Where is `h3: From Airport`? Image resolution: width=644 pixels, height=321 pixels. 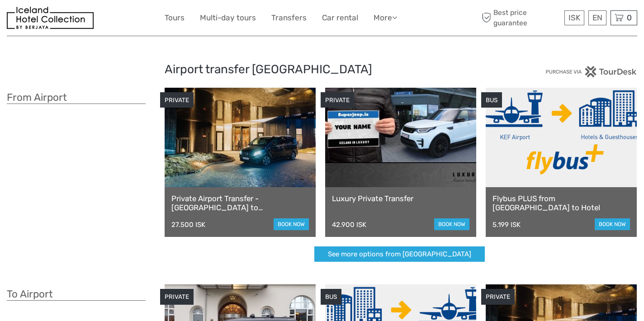 h3: From Airport is located at coordinates (76, 98).